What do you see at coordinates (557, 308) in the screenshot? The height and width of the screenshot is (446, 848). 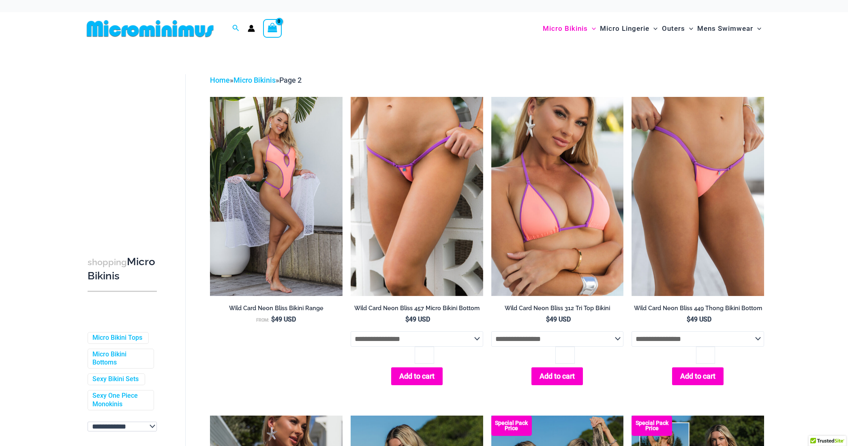 I see `h2: Wild Card Neon Bliss 312 Tri Top Bikini` at bounding box center [557, 308].